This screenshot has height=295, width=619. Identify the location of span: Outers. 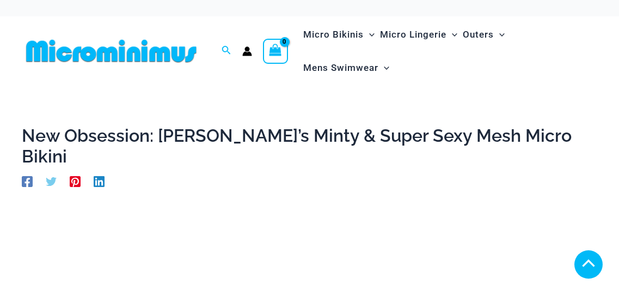
(478, 34).